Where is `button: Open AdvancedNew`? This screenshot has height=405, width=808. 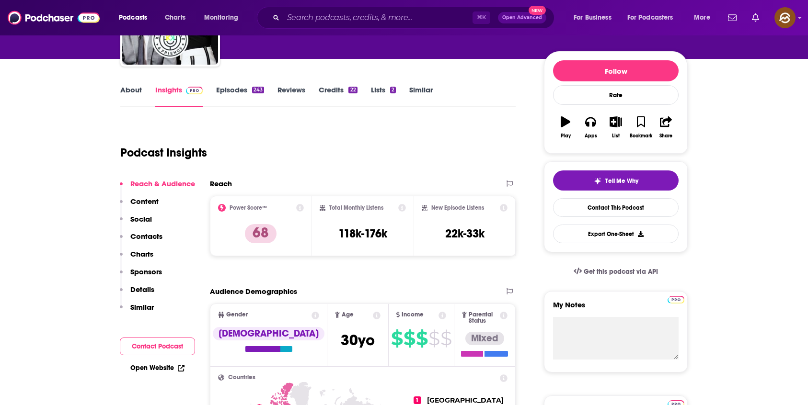 button: Open AdvancedNew is located at coordinates (522, 18).